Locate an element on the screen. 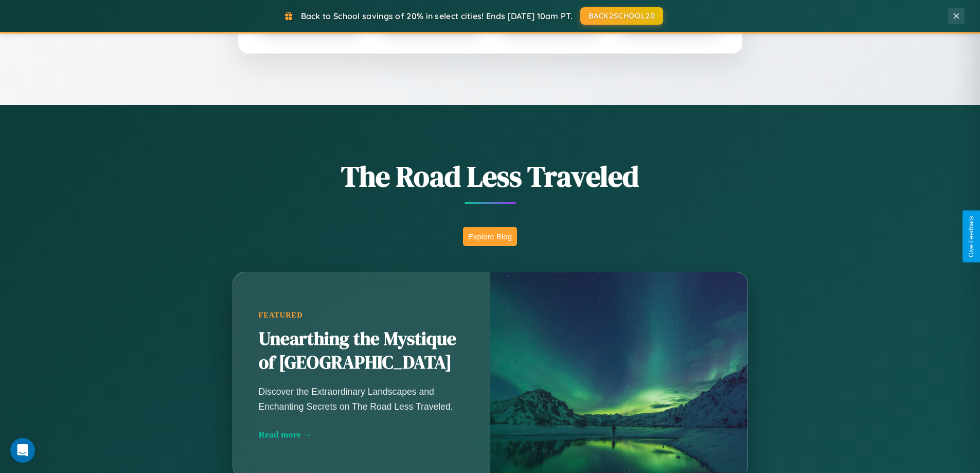 The image size is (980, 473). h1: The Road Less Traveled is located at coordinates (490, 176).